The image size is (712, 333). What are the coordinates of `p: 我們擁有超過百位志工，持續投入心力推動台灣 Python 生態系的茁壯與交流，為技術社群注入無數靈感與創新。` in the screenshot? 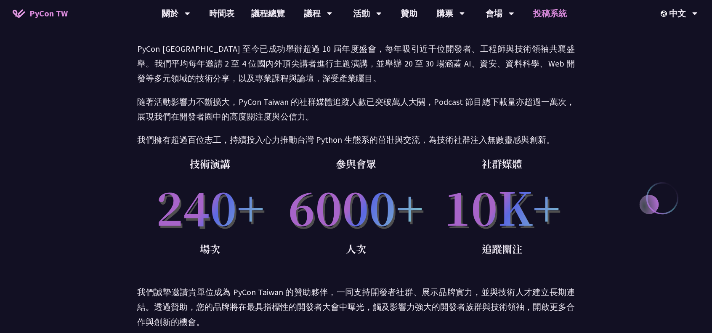 It's located at (356, 139).